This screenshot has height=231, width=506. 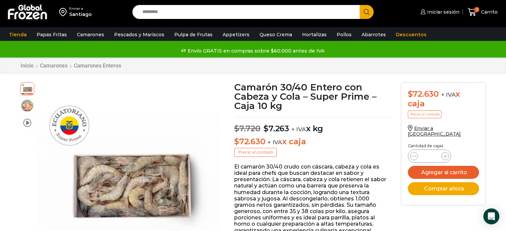 What do you see at coordinates (315, 35) in the screenshot?
I see `a: Hortalizas` at bounding box center [315, 35].